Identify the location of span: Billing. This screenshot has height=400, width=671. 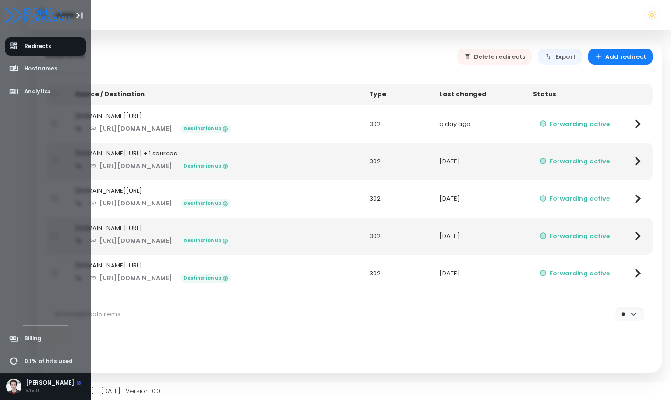
(33, 338).